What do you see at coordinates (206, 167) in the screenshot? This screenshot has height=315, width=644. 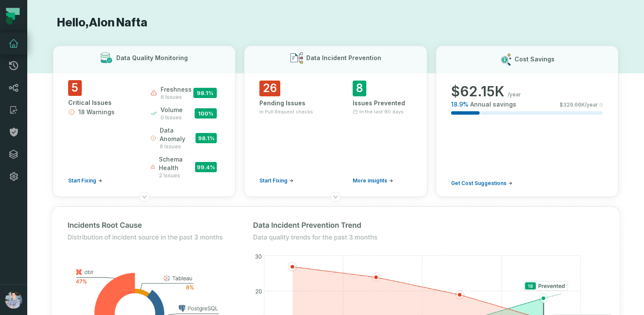 I see `span: 99.4 %` at bounding box center [206, 167].